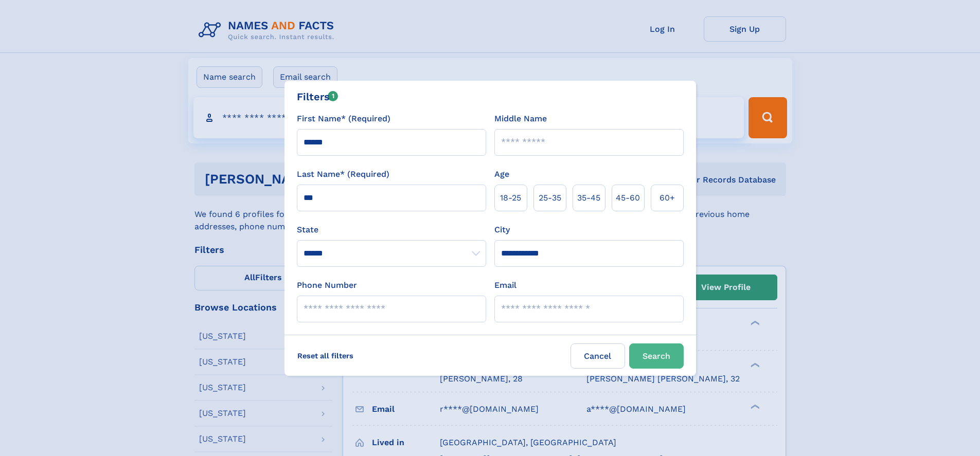  Describe the element at coordinates (550, 198) in the screenshot. I see `span: 25‑35` at that location.